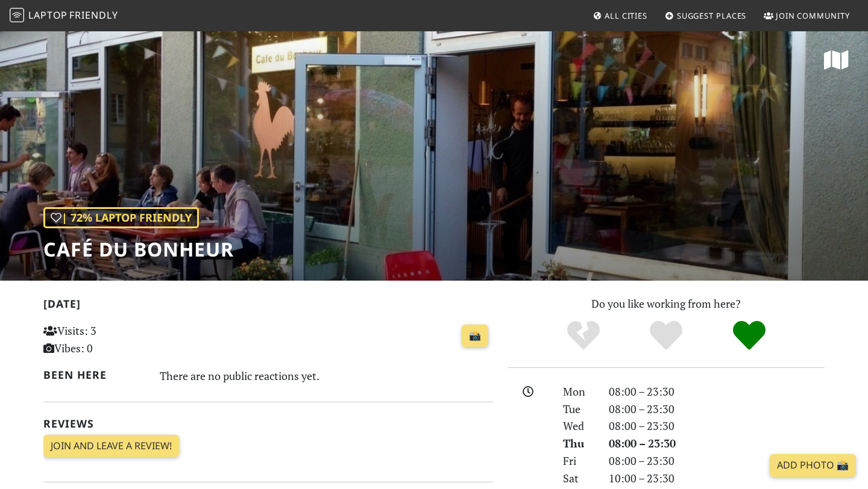 The width and height of the screenshot is (868, 489). What do you see at coordinates (578, 478) in the screenshot?
I see `div: Sat` at bounding box center [578, 478].